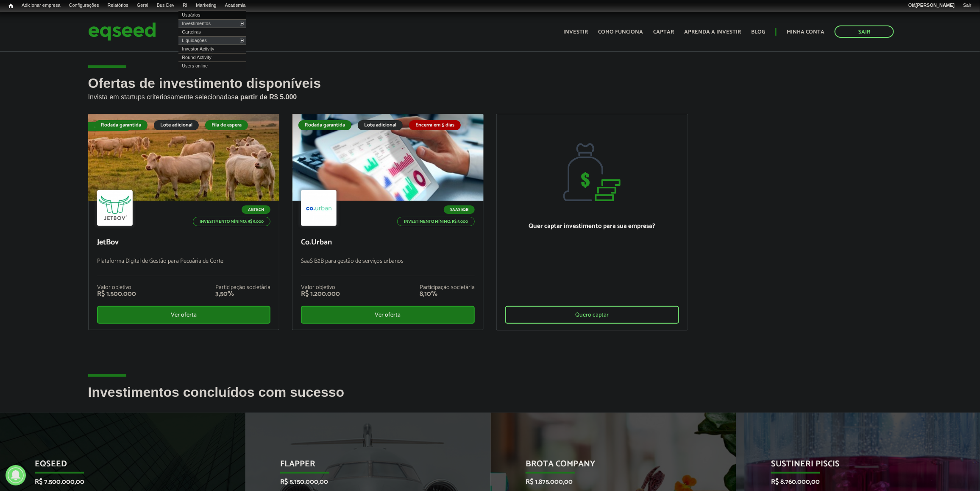 This screenshot has height=491, width=980. I want to click on p: SaaS B2B para gestão de serviços urbanos, so click(388, 266).